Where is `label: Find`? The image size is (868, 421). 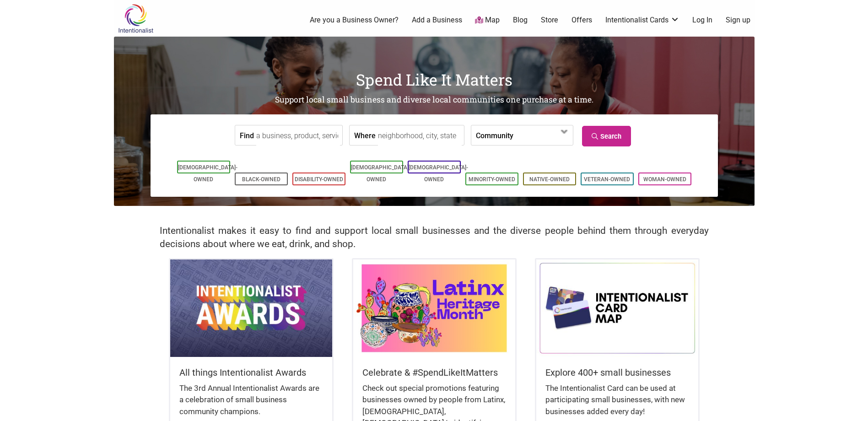 label: Find is located at coordinates (246, 135).